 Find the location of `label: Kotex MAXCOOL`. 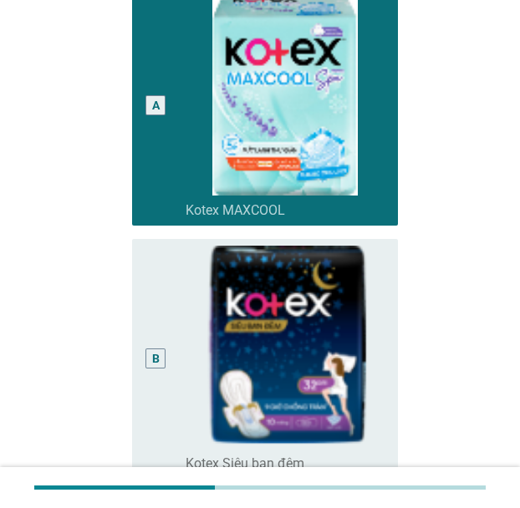

label: Kotex MAXCOOL is located at coordinates (235, 211).